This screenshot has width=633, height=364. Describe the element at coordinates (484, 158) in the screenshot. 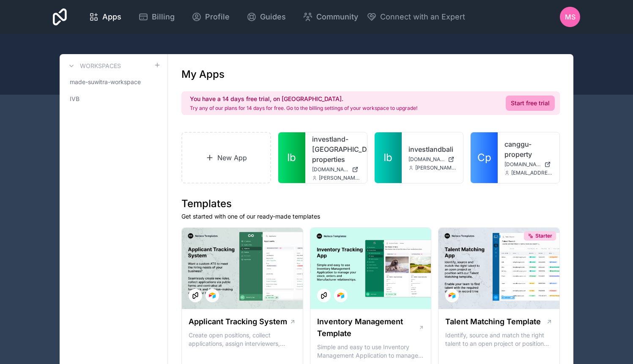

I see `a: Cp` at that location.